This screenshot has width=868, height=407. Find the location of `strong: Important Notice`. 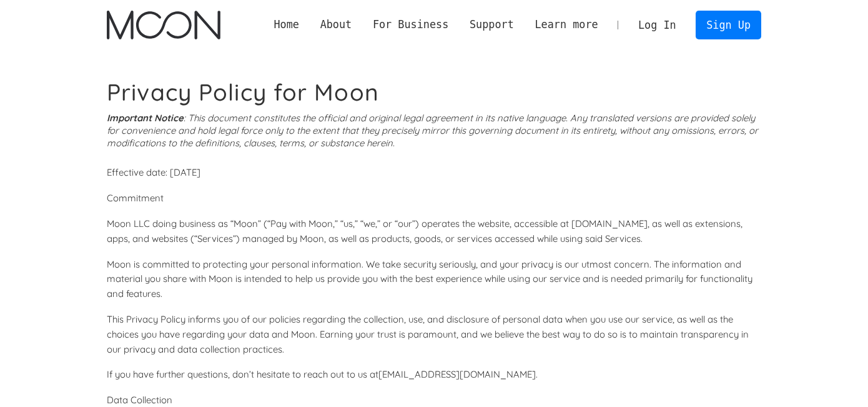

strong: Important Notice is located at coordinates (145, 118).